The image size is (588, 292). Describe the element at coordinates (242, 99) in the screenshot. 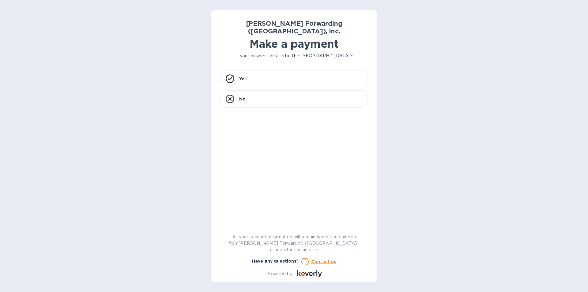

I see `p: No` at that location.